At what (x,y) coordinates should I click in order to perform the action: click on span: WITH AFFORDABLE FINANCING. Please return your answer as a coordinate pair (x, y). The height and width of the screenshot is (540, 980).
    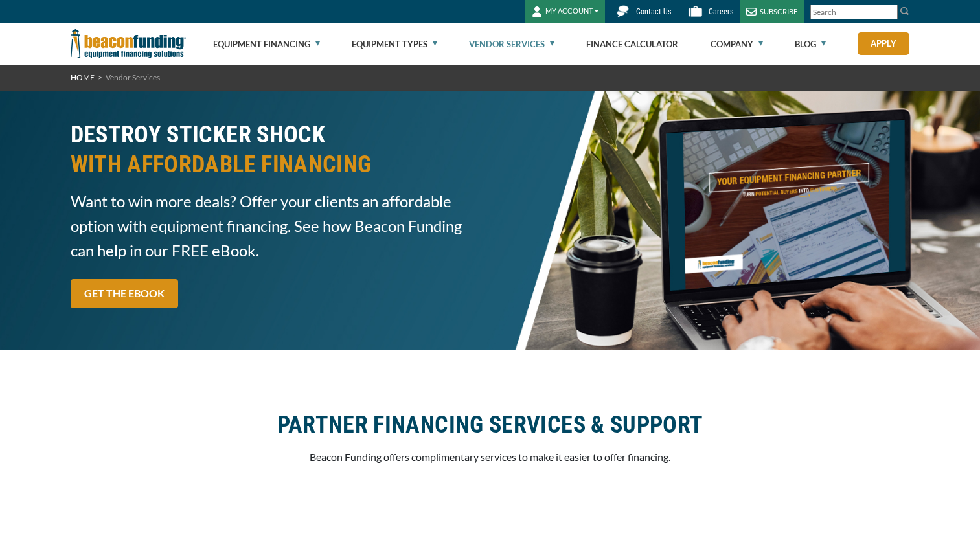
    Looking at the image, I should click on (276, 164).